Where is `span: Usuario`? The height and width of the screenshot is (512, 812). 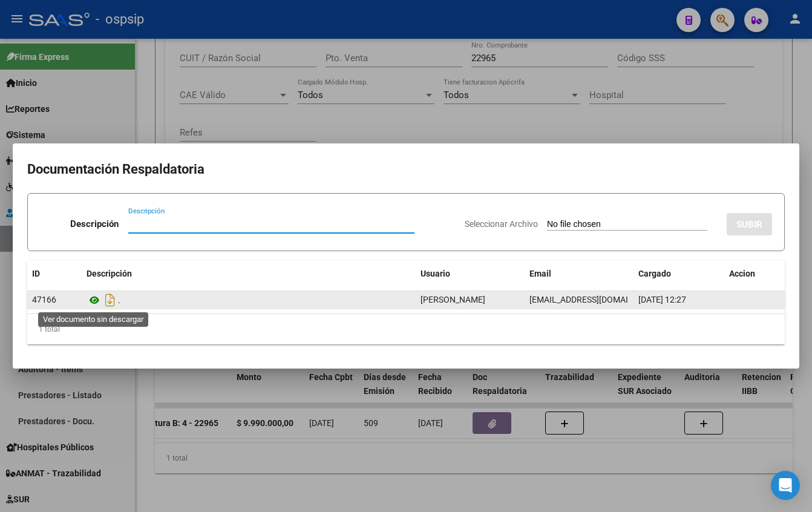 span: Usuario is located at coordinates (435, 274).